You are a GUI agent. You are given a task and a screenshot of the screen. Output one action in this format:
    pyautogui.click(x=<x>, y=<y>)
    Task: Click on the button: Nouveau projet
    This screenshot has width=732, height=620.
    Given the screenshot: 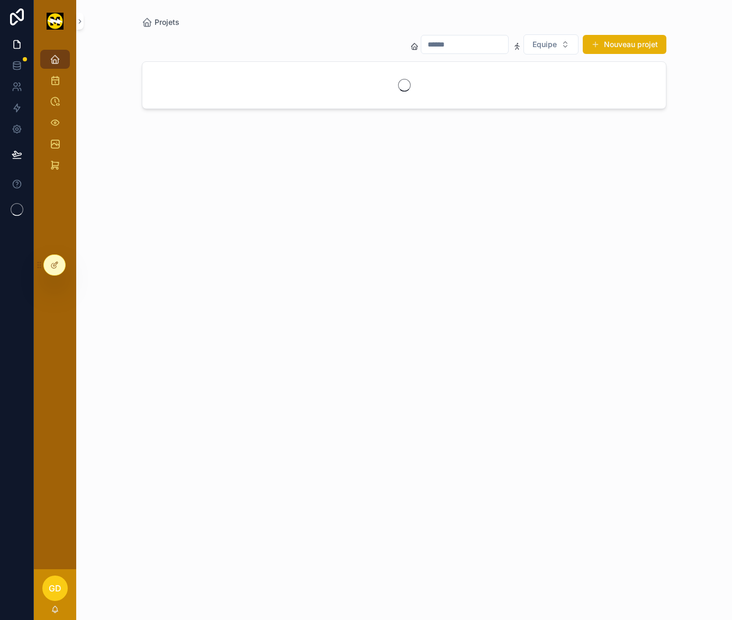 What is the action you would take?
    pyautogui.click(x=624, y=44)
    